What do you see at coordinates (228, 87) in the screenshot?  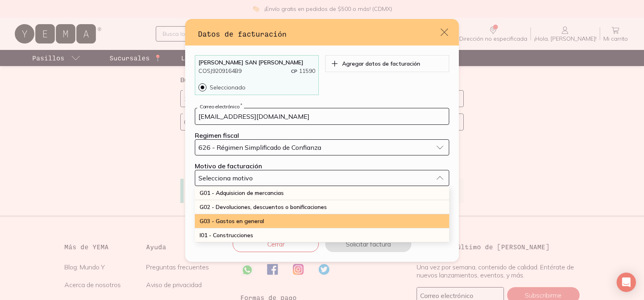 I see `p: Seleccionado` at bounding box center [228, 87].